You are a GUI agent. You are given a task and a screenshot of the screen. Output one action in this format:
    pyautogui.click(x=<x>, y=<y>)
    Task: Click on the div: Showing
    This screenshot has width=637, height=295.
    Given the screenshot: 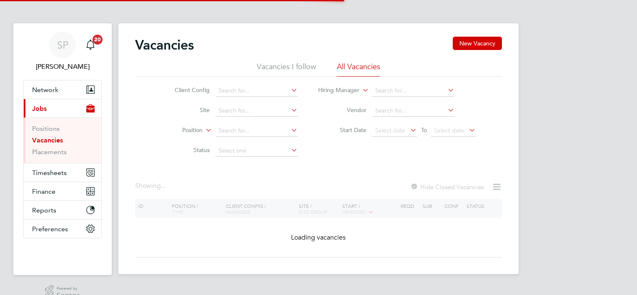 What is the action you would take?
    pyautogui.click(x=151, y=186)
    